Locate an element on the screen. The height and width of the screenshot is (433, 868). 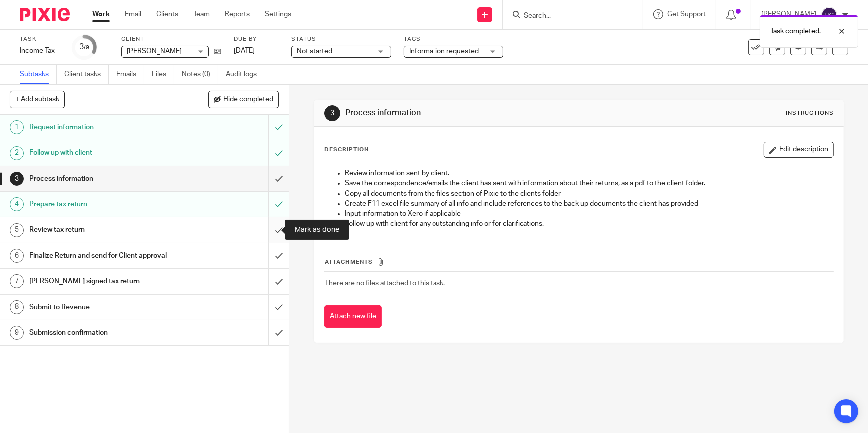
a: Notes (0) is located at coordinates (200, 74).